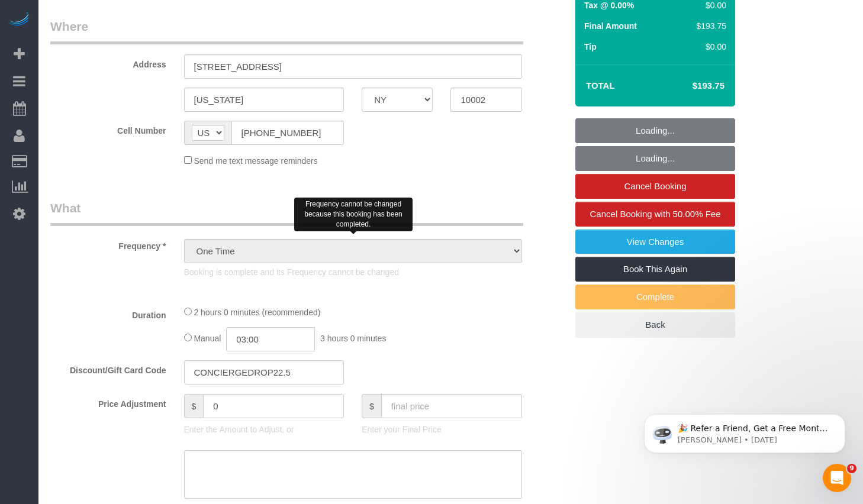 The image size is (863, 504). What do you see at coordinates (655, 325) in the screenshot?
I see `a: Back` at bounding box center [655, 325].